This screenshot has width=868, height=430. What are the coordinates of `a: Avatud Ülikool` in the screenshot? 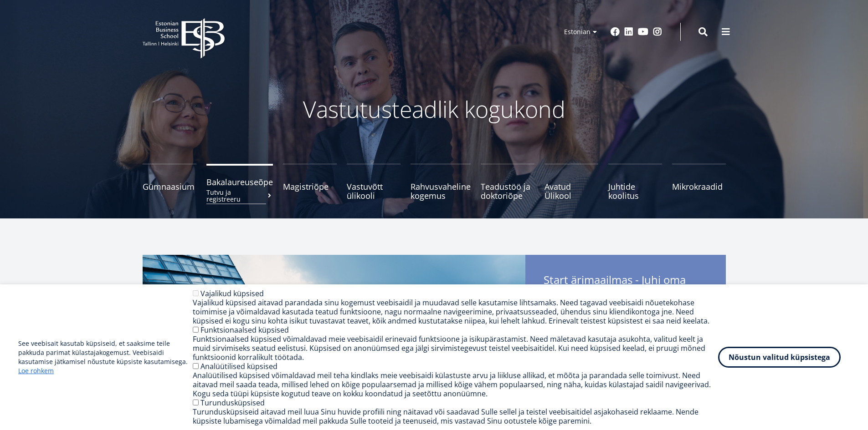 It's located at (571, 182).